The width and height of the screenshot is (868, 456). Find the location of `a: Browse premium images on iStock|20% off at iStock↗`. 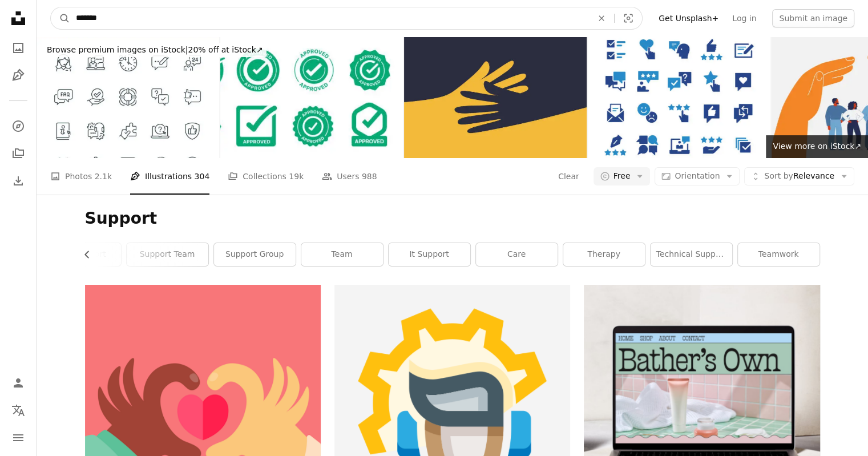

a: Browse premium images on iStock|20% off at iStock↗ is located at coordinates (155, 50).